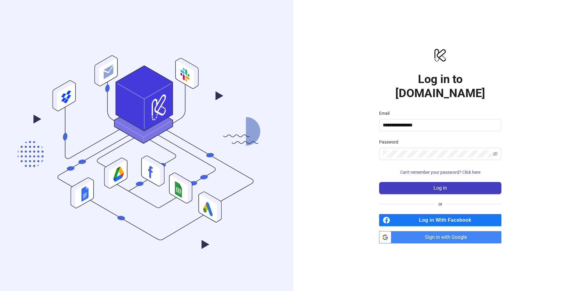  I want to click on a: Log in With Facebook, so click(440, 220).